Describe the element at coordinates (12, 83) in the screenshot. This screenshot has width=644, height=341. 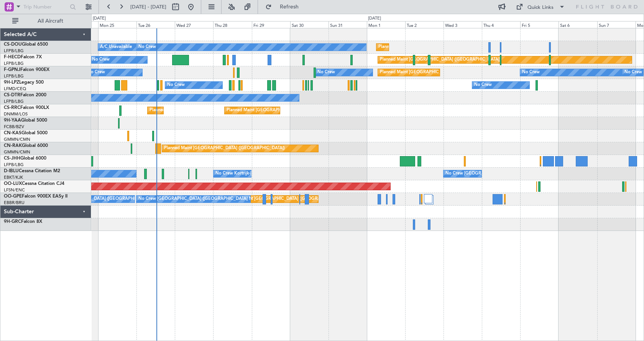
I see `span: 9H-LPZ` at that location.